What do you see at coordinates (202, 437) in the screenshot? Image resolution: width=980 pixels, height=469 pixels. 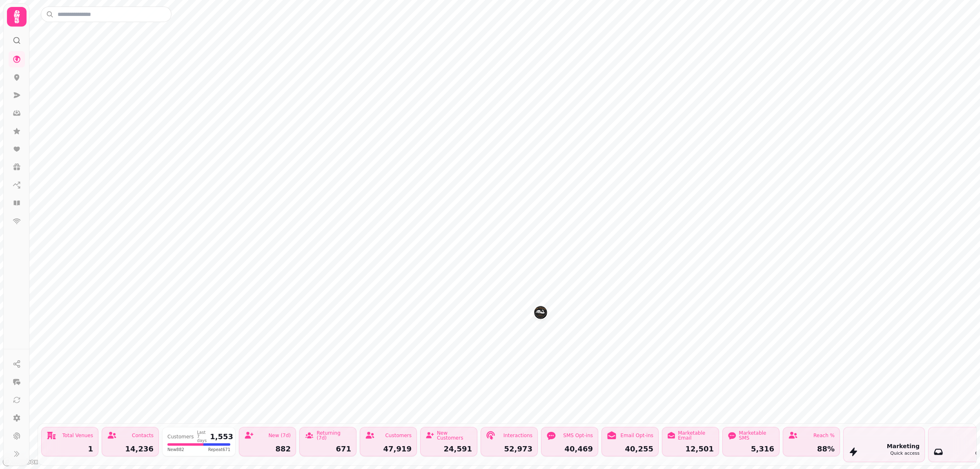 I see `div: Last 7 days` at bounding box center [202, 437].